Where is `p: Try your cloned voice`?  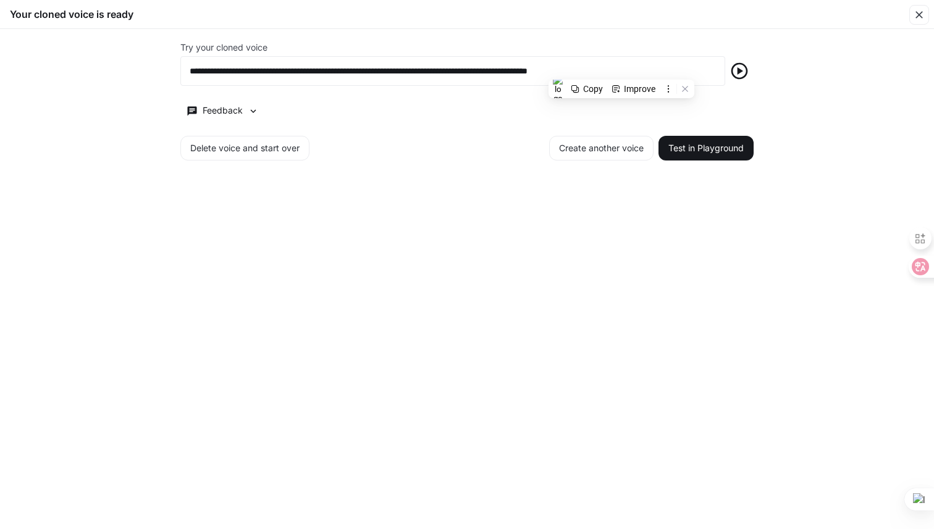 p: Try your cloned voice is located at coordinates (224, 48).